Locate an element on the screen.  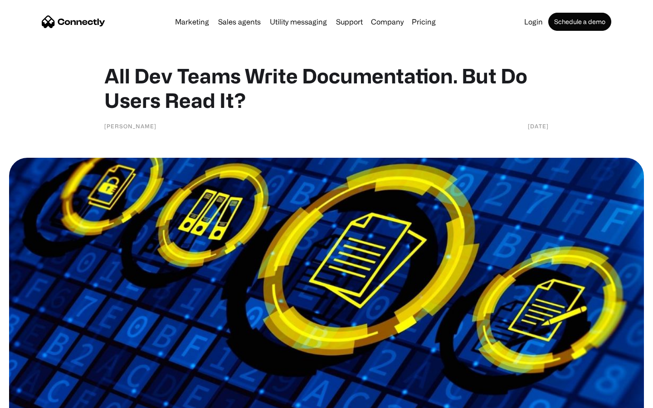
h1: All Dev Teams Write Documentation. But Do Users Read It? is located at coordinates (327, 88).